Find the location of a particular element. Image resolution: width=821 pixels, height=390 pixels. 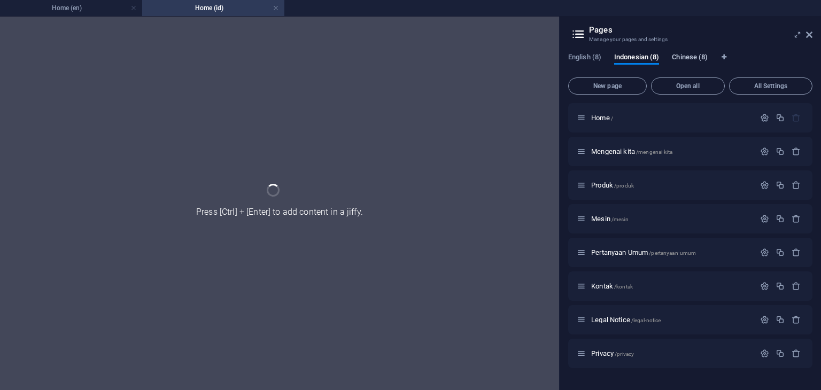

div: The startpage cannot be deleted is located at coordinates (796, 118).